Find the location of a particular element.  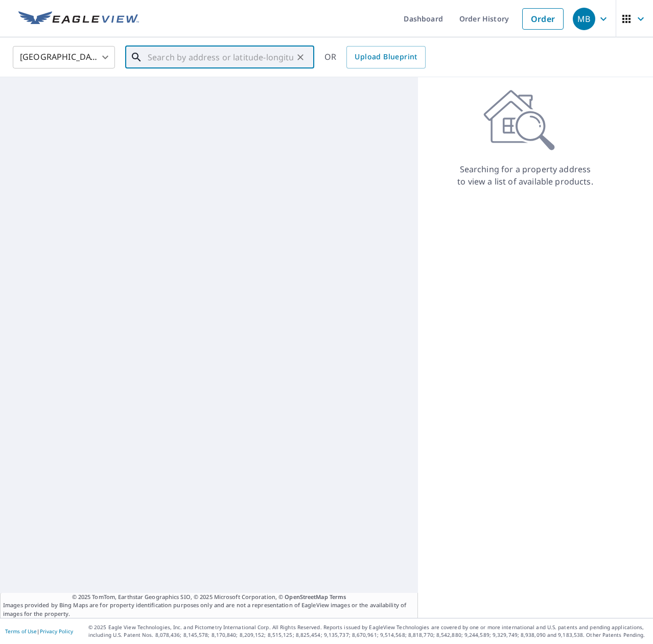

span: © 2025 TomTom, Earthstar Geographics SIO, © 2025 Microsoft Corporation, © is located at coordinates (209, 597).